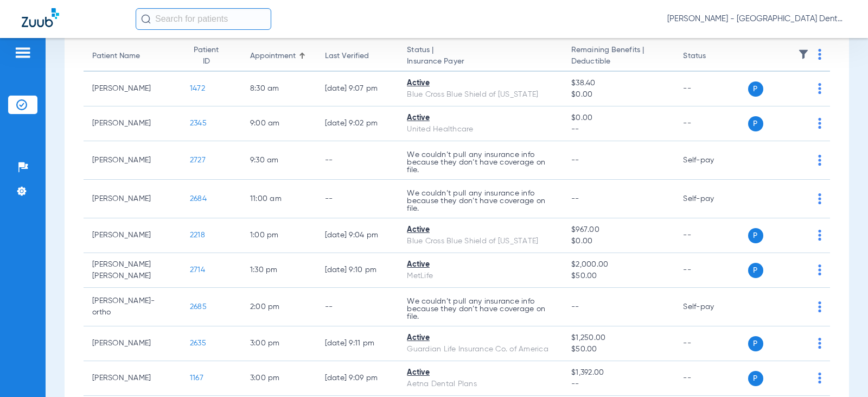 The width and height of the screenshot is (868, 397). Describe the element at coordinates (198, 124) in the screenshot. I see `span: 2345` at that location.